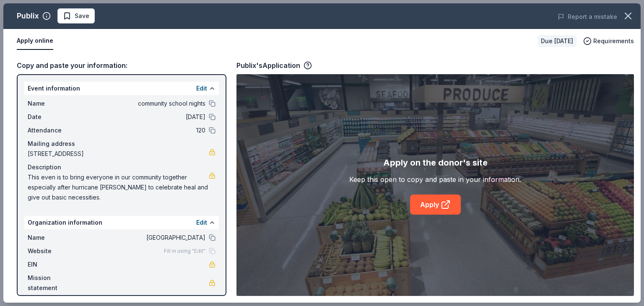 This screenshot has height=306, width=644. Describe the element at coordinates (435, 179) in the screenshot. I see `div: Keep this open to copy and paste in your information.` at that location.